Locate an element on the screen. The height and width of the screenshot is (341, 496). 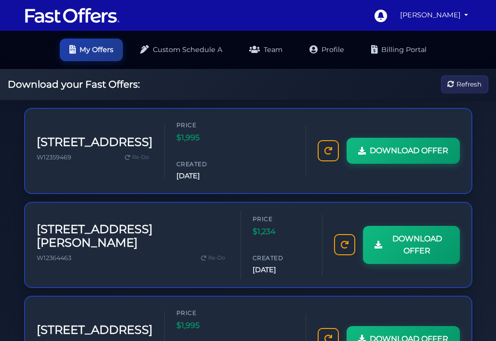
a: My Offers is located at coordinates (91, 50).